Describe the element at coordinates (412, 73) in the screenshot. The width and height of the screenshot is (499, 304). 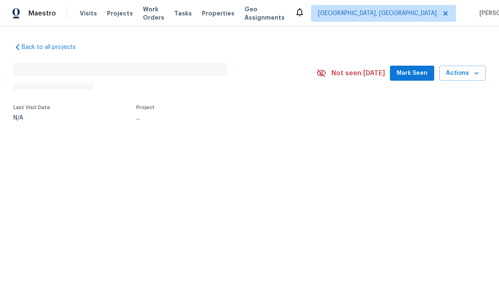
I see `button: Mark Seen` at that location.